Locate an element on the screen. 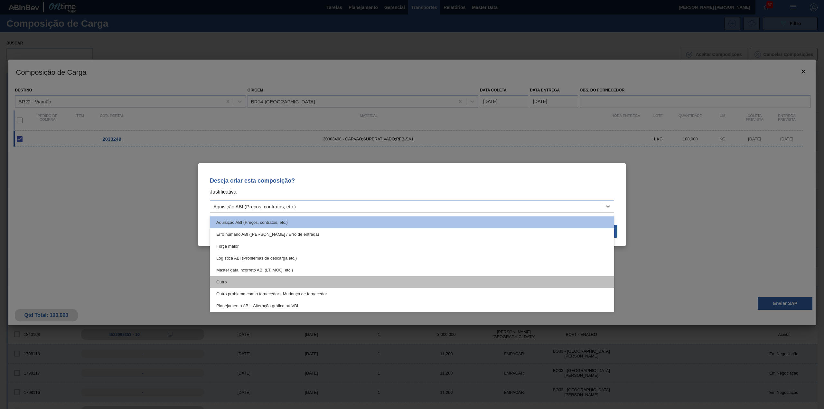  p: Deseja criar esta composição? is located at coordinates (412, 181).